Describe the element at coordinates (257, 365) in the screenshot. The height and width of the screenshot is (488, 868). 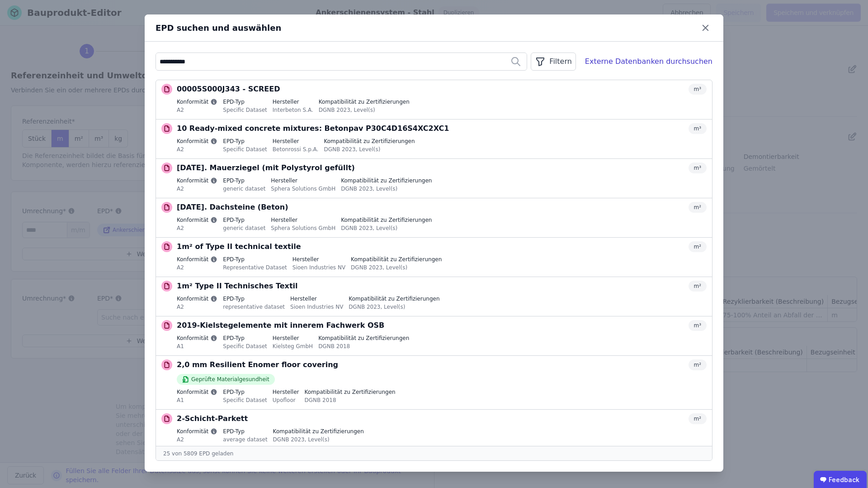
I see `p: 2,0 mm Resilient Enomer floor covering` at that location.